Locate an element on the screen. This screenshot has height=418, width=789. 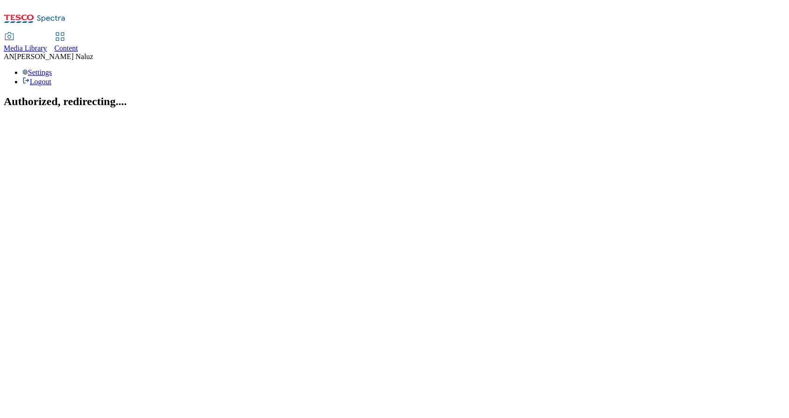
span: AN is located at coordinates (9, 56).